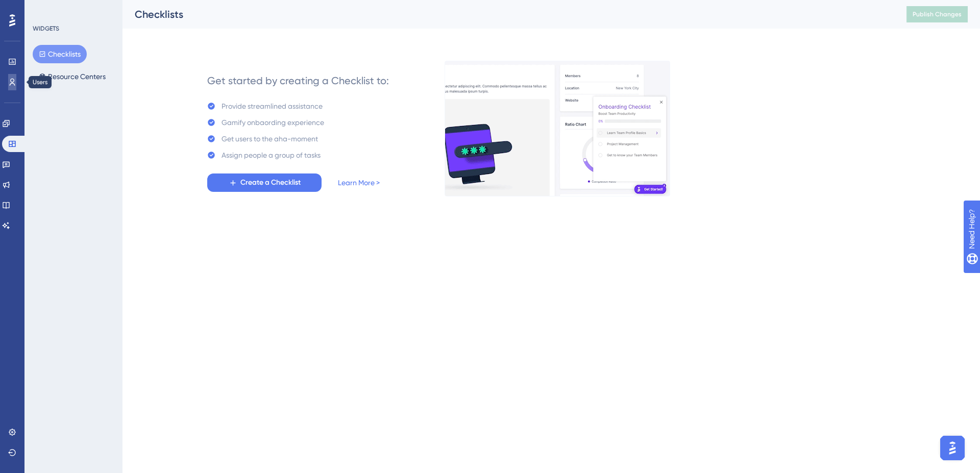  What do you see at coordinates (298, 80) in the screenshot?
I see `div: Get started by creating a Checklist to:` at bounding box center [298, 80].